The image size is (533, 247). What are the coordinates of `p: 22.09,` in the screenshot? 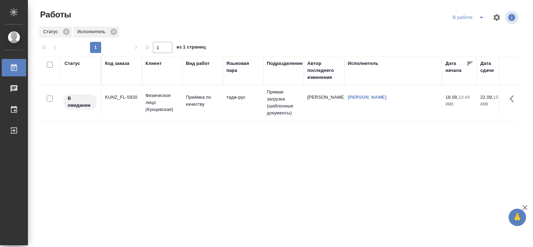 It's located at (486, 97).